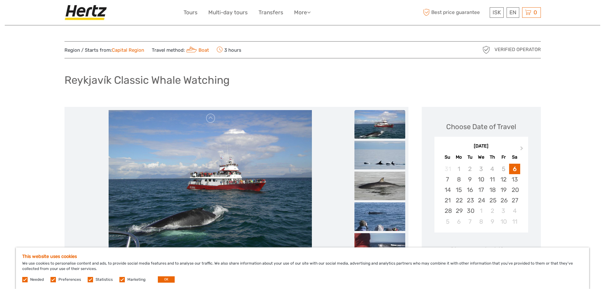 This screenshot has height=289, width=605. What do you see at coordinates (503, 211) in the screenshot?
I see `div: Choose Friday, October 3rd, 2025` at bounding box center [503, 211].